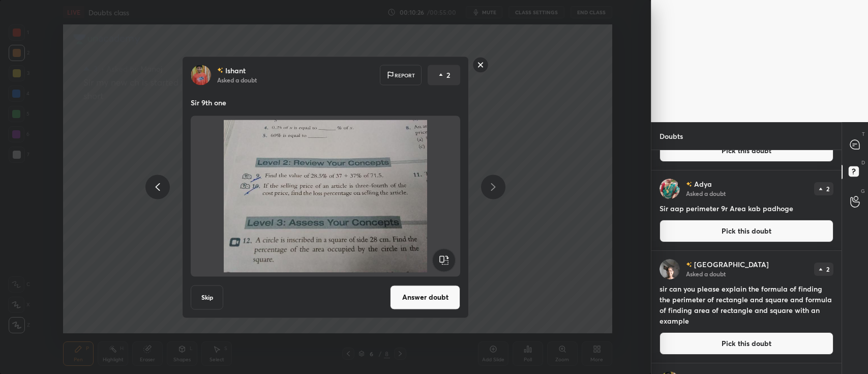  I want to click on p: Sir 9th one, so click(326, 102).